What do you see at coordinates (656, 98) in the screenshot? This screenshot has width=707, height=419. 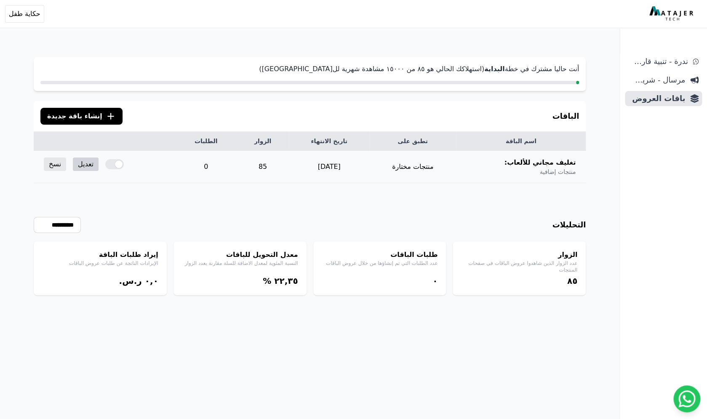 I see `span: باقات العروض` at bounding box center [656, 98].